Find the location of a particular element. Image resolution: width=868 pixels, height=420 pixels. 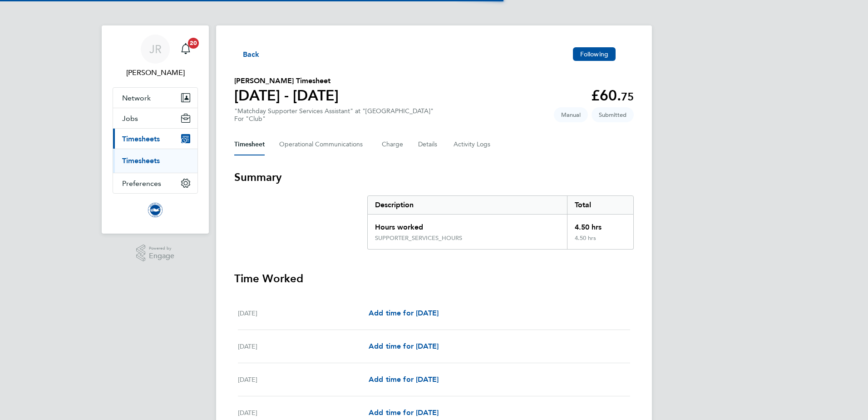

span: This timesheet was manually created. is located at coordinates (571, 115).